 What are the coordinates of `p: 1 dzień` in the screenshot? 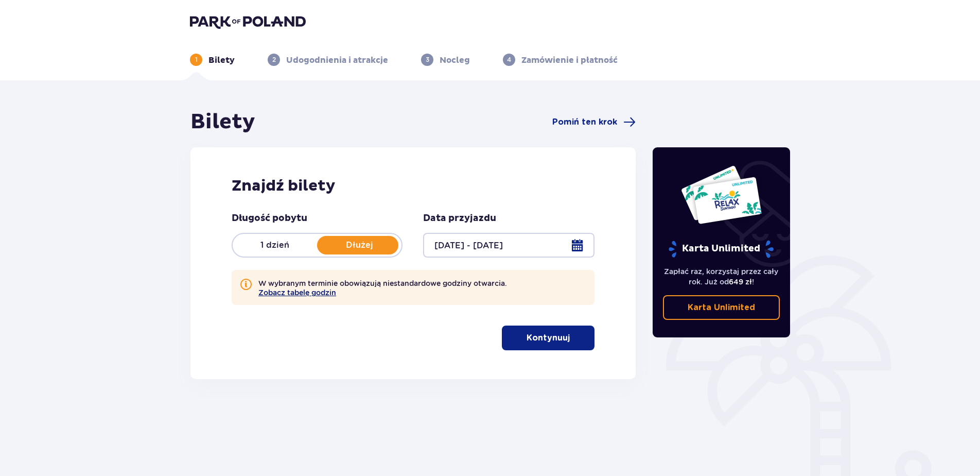 It's located at (275, 245).